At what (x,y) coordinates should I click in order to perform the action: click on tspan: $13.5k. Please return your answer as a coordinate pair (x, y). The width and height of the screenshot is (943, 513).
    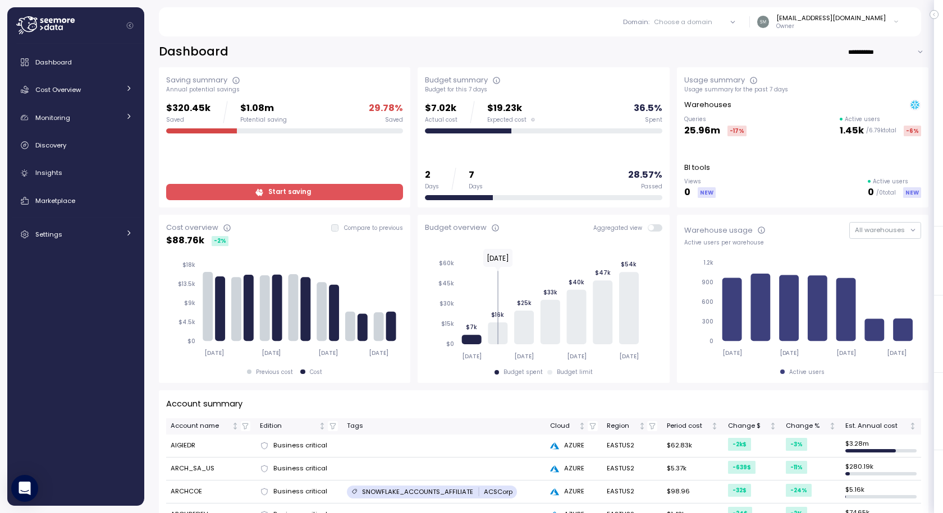
    Looking at the image, I should click on (186, 284).